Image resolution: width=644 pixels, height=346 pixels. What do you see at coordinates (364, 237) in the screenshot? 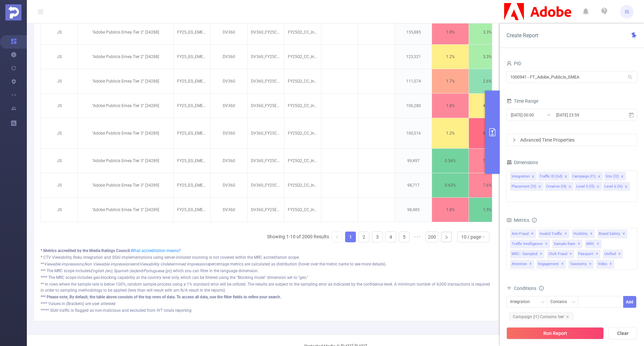
I see `li: 2` at bounding box center [364, 237].